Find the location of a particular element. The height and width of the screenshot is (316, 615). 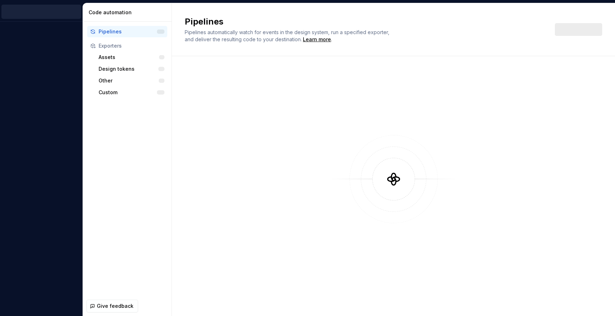

span: Pipelines automatically watch for events in the design system, run a specified exporter, and deli... is located at coordinates (287, 36).